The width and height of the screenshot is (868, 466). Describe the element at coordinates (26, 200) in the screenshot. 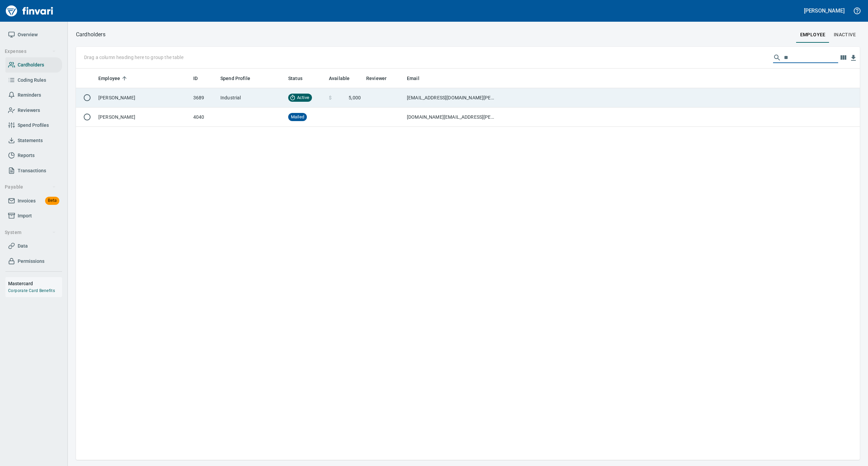

I see `span: Invoices` at that location.